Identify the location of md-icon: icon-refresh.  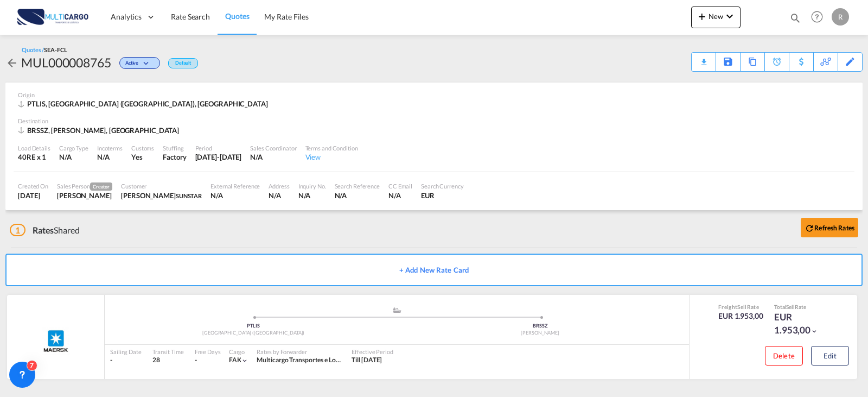
(810, 228).